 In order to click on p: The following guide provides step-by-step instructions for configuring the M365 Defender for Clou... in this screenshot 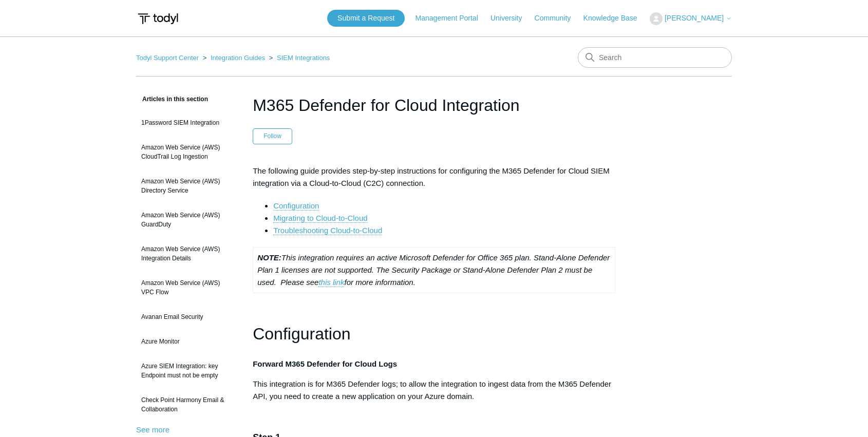, I will do `click(434, 177)`.